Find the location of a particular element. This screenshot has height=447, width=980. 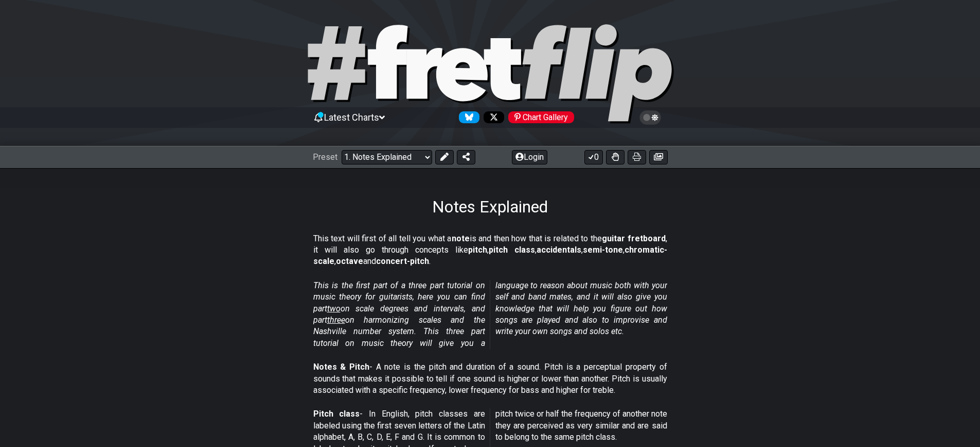

span: Toggle light / dark theme is located at coordinates (650, 118).